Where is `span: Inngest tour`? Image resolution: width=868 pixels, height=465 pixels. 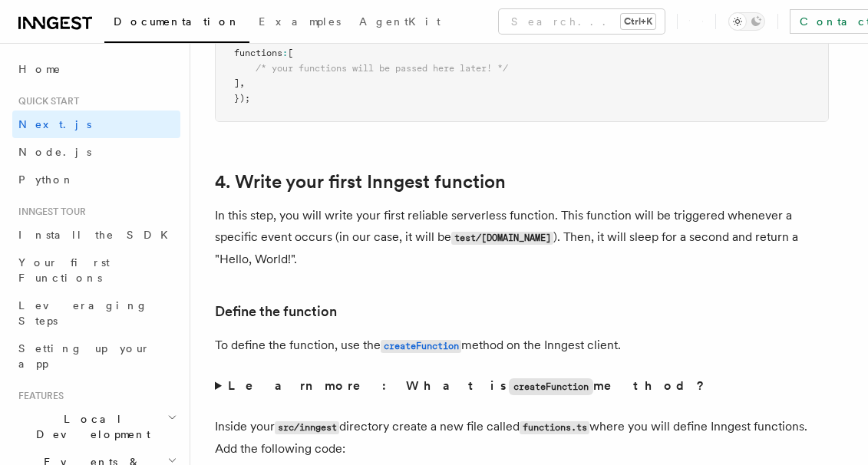
span: Inngest tour is located at coordinates (49, 212).